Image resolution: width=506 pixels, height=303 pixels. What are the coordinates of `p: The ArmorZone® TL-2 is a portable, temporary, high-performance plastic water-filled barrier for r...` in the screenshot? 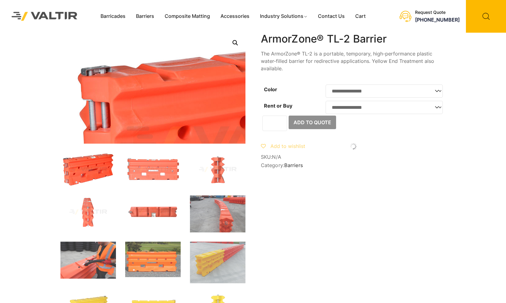 It's located at (353, 61).